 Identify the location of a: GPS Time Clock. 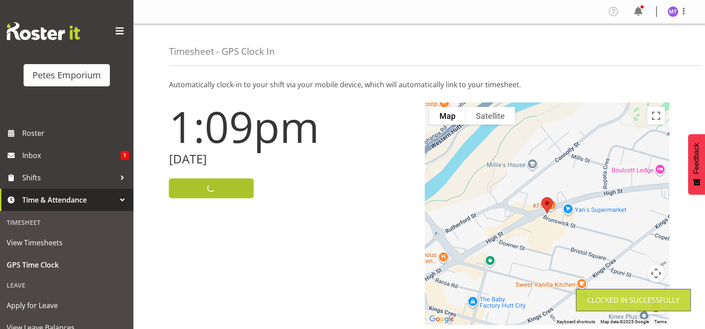
(67, 265).